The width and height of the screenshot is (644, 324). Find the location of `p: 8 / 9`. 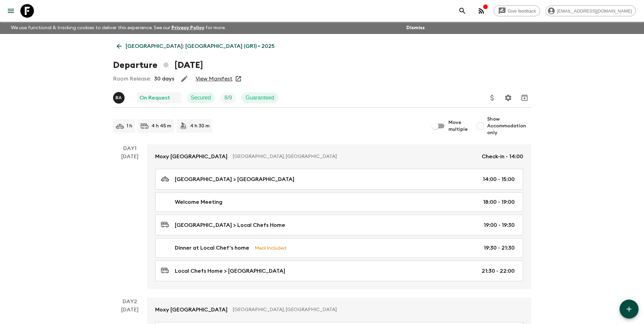

p: 8 / 9 is located at coordinates (228, 98).